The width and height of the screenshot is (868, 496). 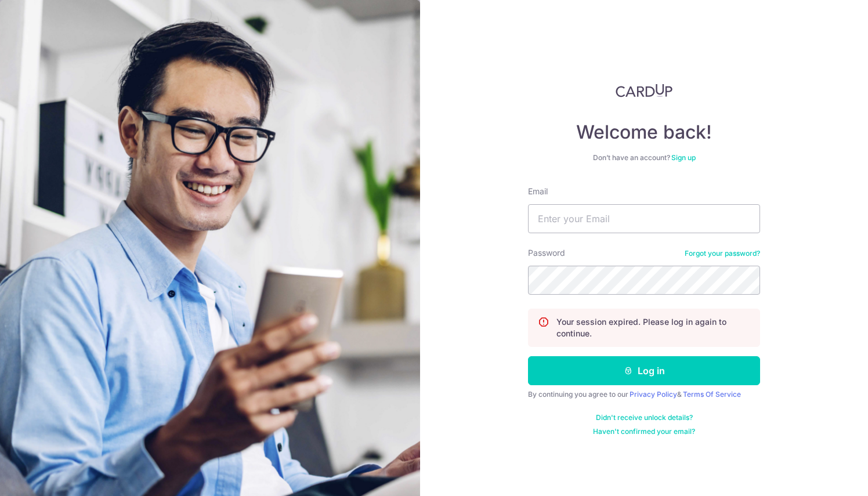 I want to click on div: Don’t have an account?, so click(x=644, y=158).